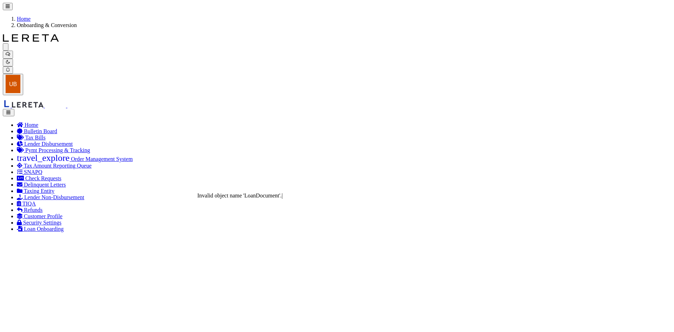 Image resolution: width=674 pixels, height=332 pixels. Describe the element at coordinates (54, 197) in the screenshot. I see `span: Lender Non-Disbursement` at that location.